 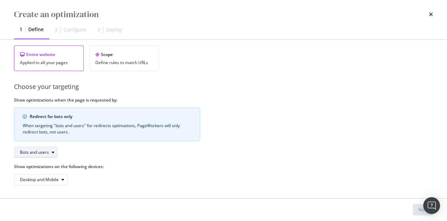 What do you see at coordinates (224, 87) in the screenshot?
I see `div: Choose your targeting` at bounding box center [224, 87].